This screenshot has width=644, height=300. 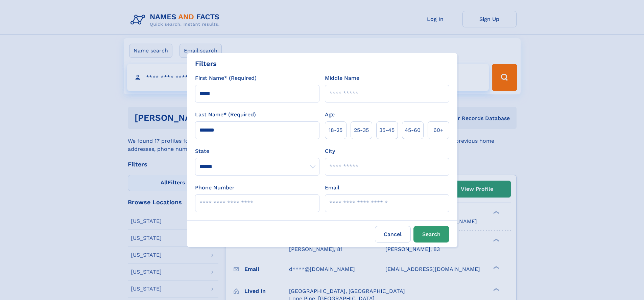 I want to click on label: Cancel, so click(x=393, y=234).